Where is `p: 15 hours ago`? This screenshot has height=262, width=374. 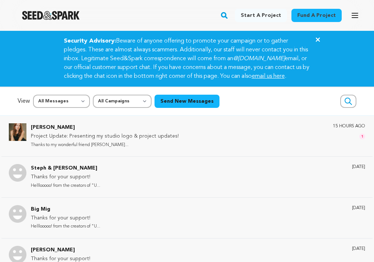 p: 15 hours ago is located at coordinates (349, 126).